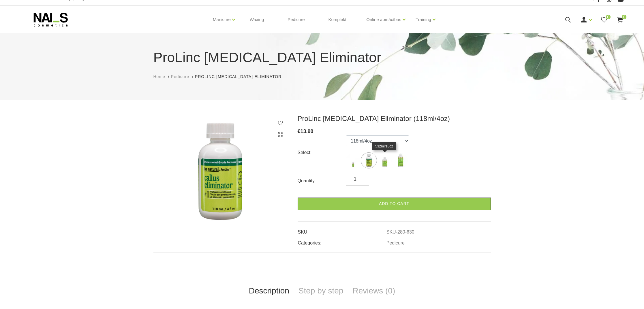  What do you see at coordinates (180, 77) in the screenshot?
I see `span: Pedicure` at bounding box center [180, 77].